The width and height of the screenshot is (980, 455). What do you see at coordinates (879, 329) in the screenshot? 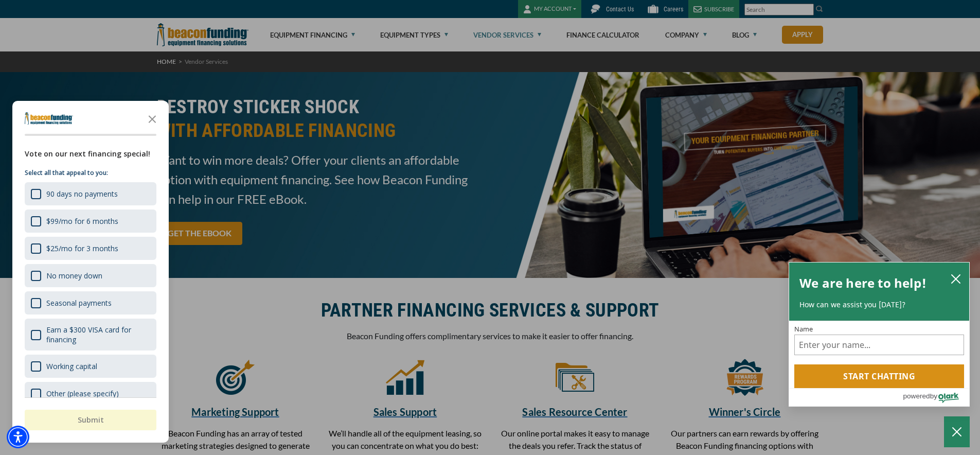
I see `label: Name` at bounding box center [879, 329].